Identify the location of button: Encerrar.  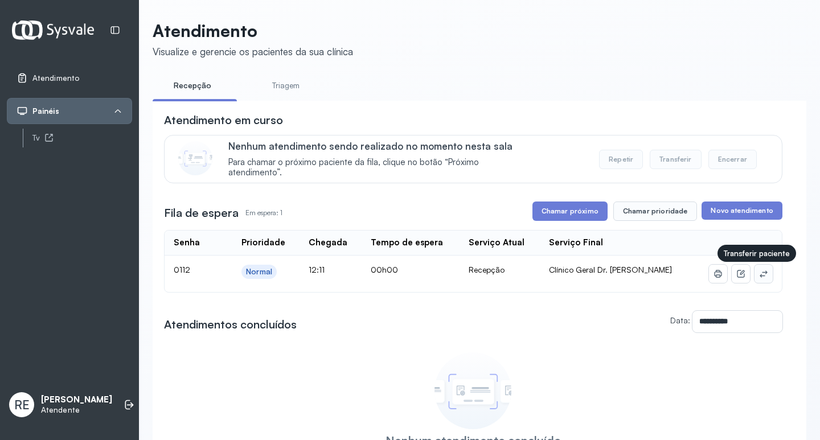
(733, 160).